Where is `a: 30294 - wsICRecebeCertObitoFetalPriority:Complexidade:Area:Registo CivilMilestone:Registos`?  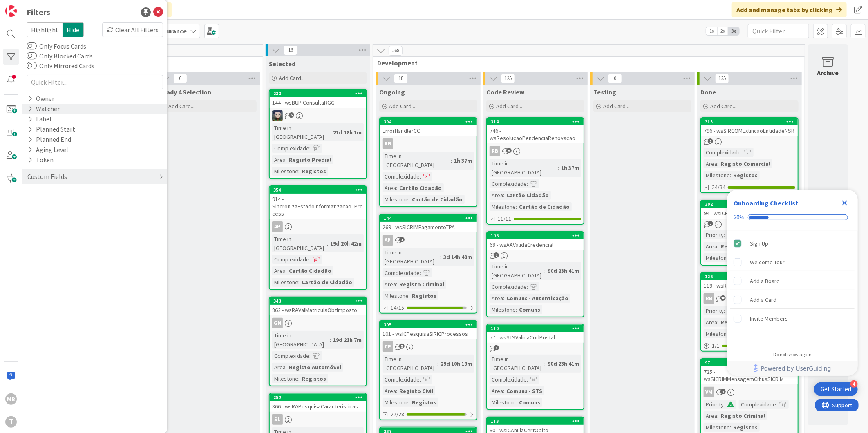
a: 30294 - wsICRecebeCertObitoFetalPriority:Complexidade:Area:Registo CivilMilestone:Registos is located at coordinates (750, 232).